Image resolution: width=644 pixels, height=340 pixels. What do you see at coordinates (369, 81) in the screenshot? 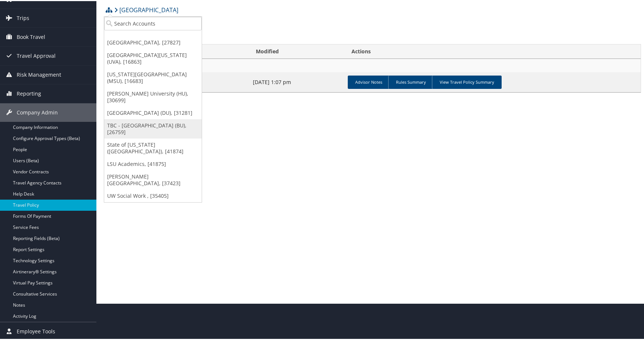
I see `a: Advisor Notes` at bounding box center [369, 81].